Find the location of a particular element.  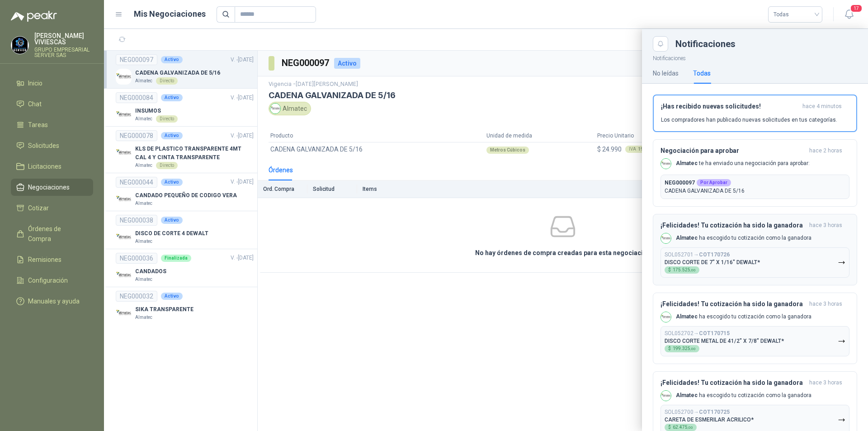

p: Los compradores han publicado nuevas solicitudes en tus categorías. is located at coordinates (749, 120).